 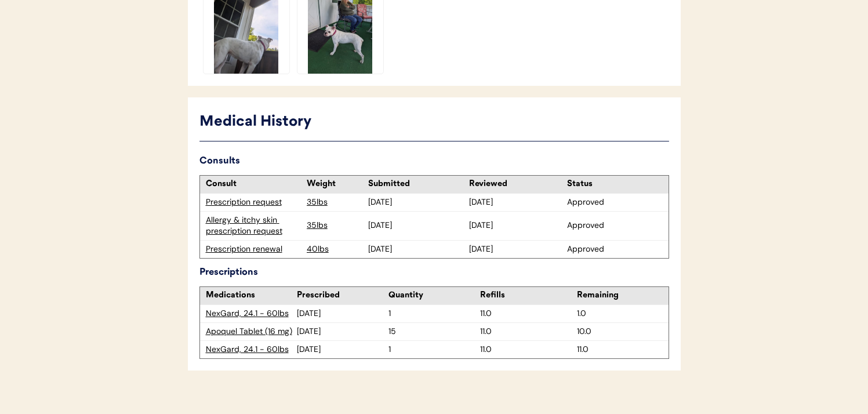 I want to click on div: 10.0, so click(x=622, y=332).